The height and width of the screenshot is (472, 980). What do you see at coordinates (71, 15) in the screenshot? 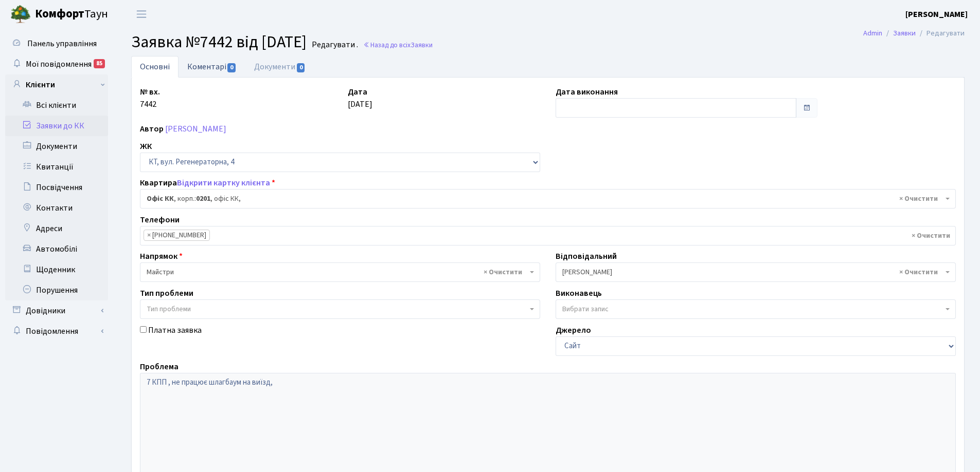
I see `span: Таун` at bounding box center [71, 15].